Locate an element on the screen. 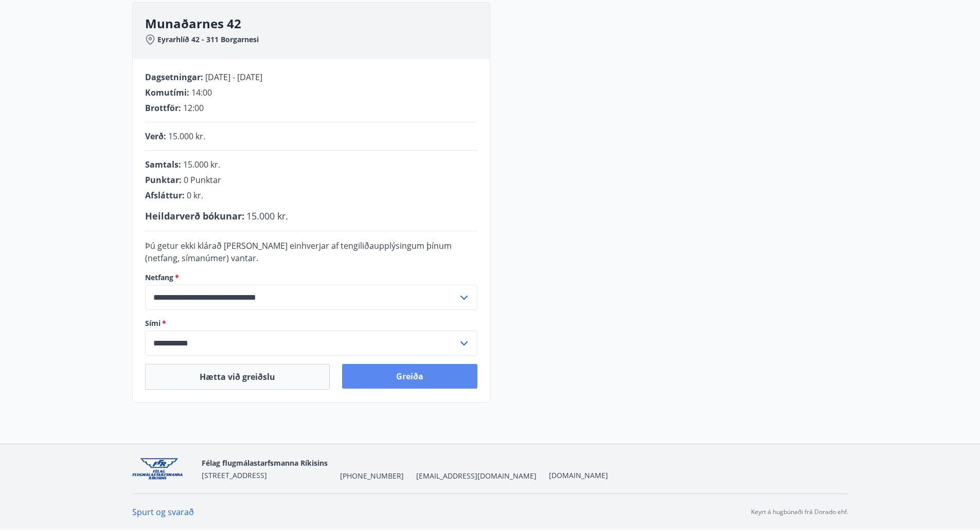  label: Sími is located at coordinates (311, 323).